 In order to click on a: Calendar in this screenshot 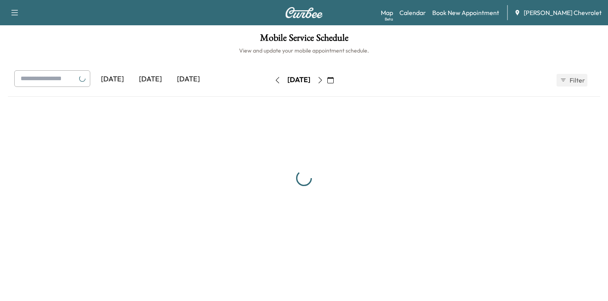, I will do `click(412, 13)`.